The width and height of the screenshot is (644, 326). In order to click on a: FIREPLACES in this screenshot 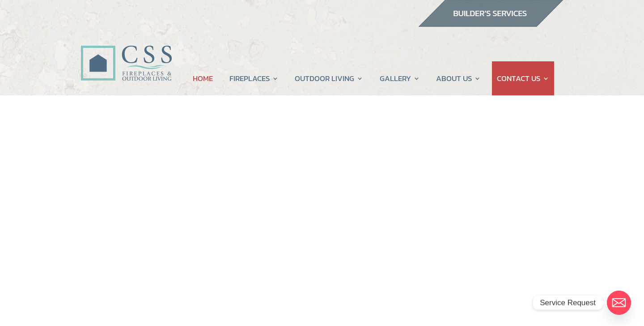, I will do `click(254, 78)`.